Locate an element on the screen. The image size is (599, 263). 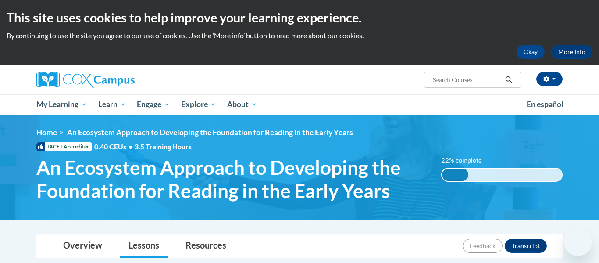
button: Feedback is located at coordinates (482, 246).